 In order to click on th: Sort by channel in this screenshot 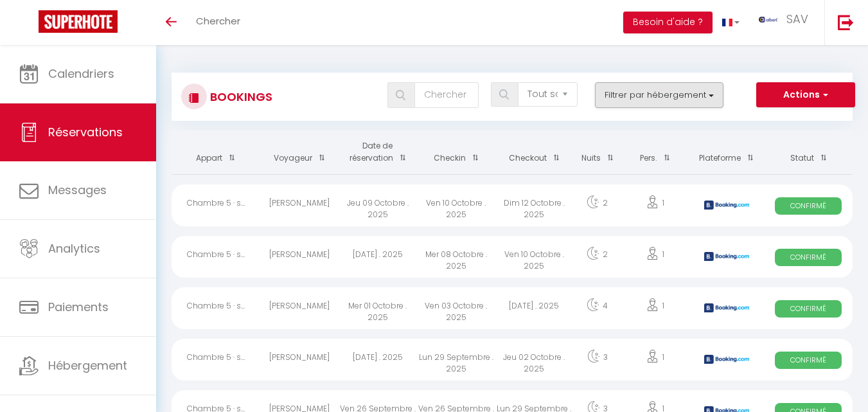, I will do `click(727, 152)`.